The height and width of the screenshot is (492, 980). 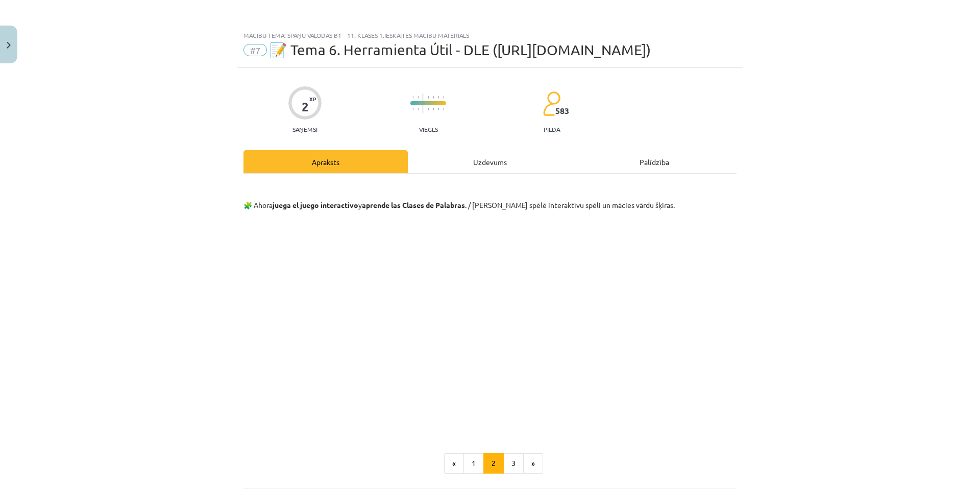 I want to click on span: 583, so click(x=562, y=111).